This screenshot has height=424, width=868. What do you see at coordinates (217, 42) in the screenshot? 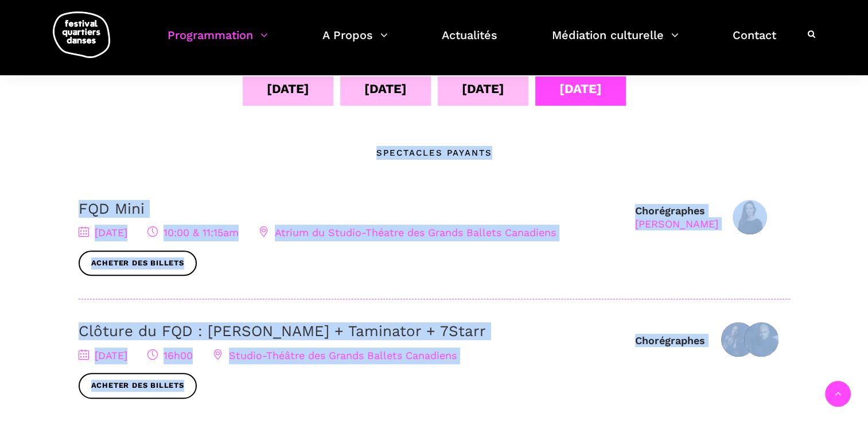
I see `a: Programmation` at bounding box center [217, 42].